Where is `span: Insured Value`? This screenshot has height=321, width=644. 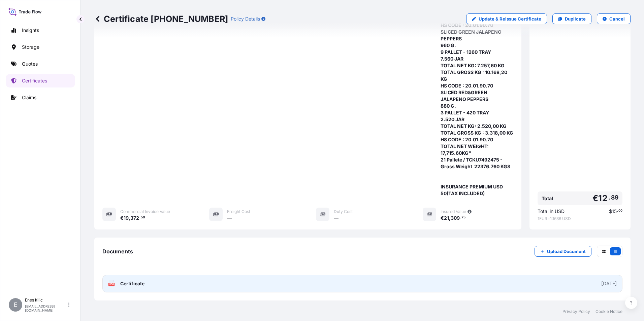 span: Insured Value is located at coordinates (453, 212).